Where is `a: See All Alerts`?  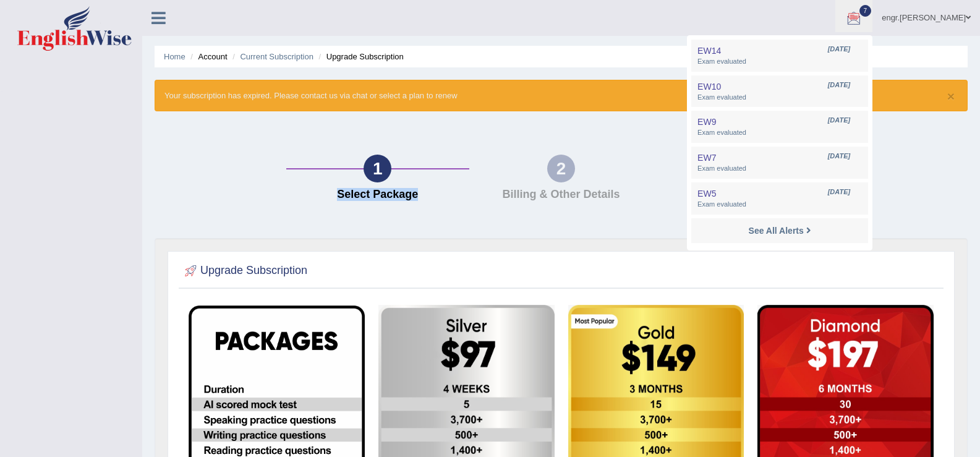
a: See All Alerts is located at coordinates (779, 231).